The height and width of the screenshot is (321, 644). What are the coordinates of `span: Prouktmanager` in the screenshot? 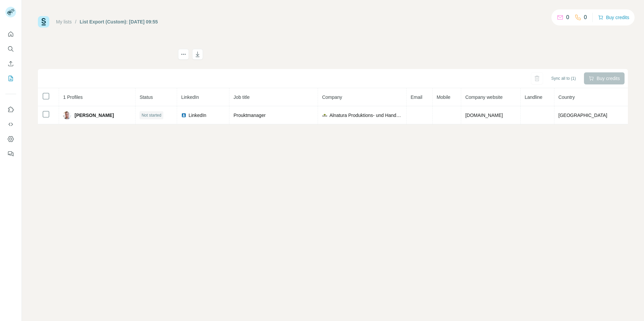 It's located at (250, 115).